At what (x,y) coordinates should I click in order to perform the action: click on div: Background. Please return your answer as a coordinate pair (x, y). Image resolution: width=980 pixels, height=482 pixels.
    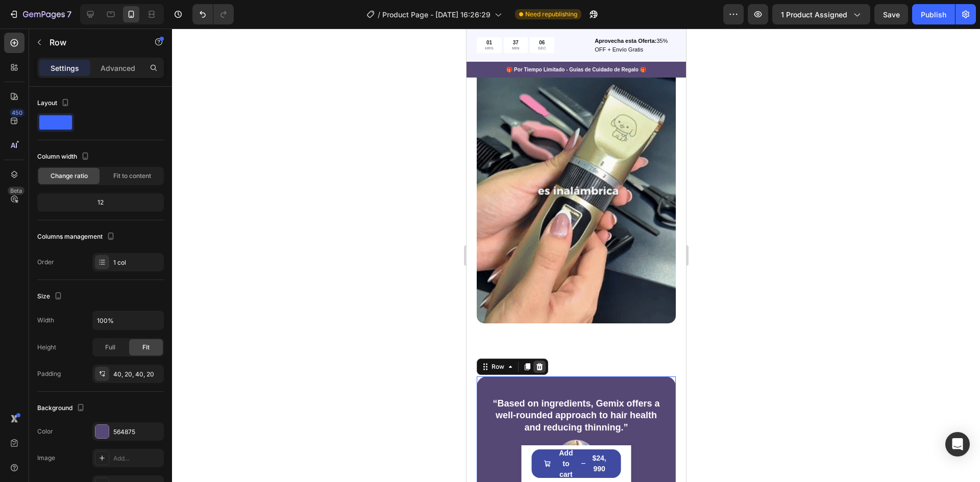
    Looking at the image, I should click on (61, 408).